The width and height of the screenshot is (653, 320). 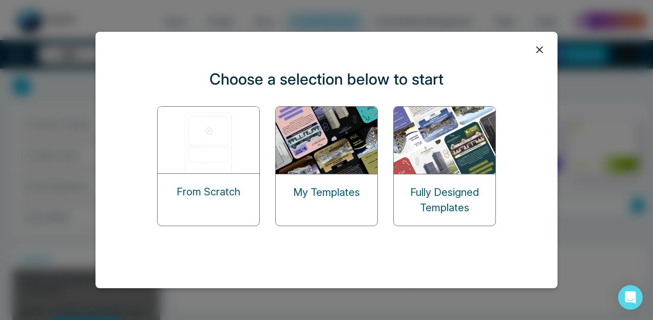 I want to click on p: My Templates, so click(x=327, y=193).